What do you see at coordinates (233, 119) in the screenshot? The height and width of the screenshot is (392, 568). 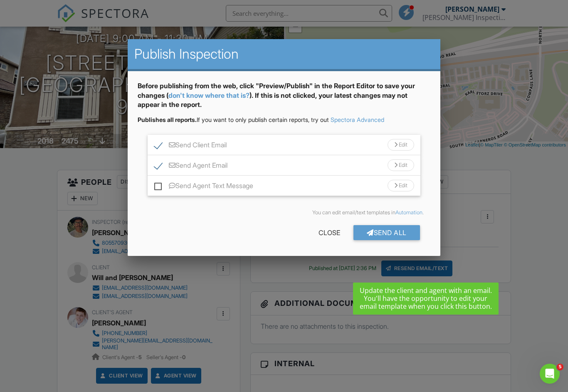 I see `span: If you want to only publish certain reports, try out` at bounding box center [233, 119].